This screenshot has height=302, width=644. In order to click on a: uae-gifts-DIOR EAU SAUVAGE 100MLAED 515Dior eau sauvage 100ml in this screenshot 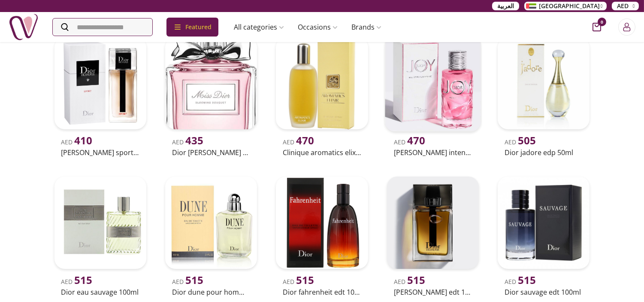, I will do `click(100, 235)`.